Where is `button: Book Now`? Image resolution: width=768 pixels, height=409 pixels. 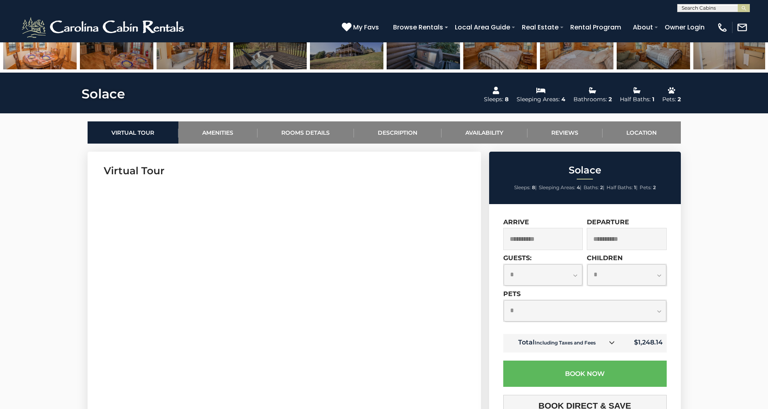
button: Book Now is located at coordinates (585, 374).